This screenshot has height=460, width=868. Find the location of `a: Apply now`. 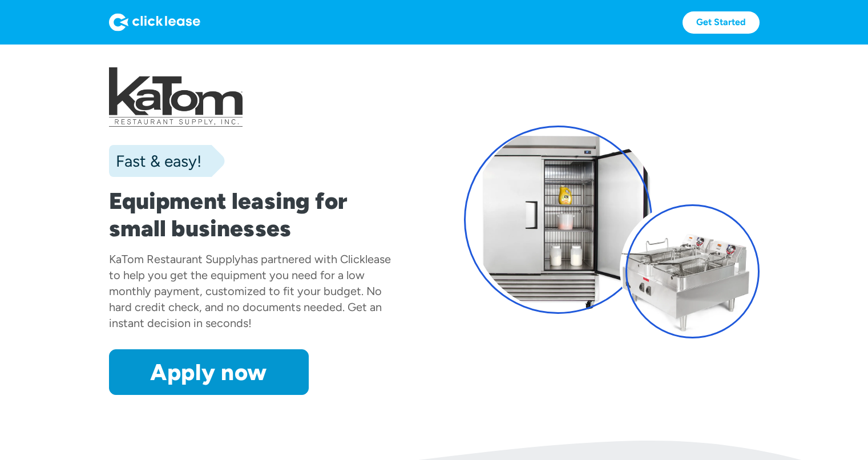

a: Apply now is located at coordinates (209, 373).